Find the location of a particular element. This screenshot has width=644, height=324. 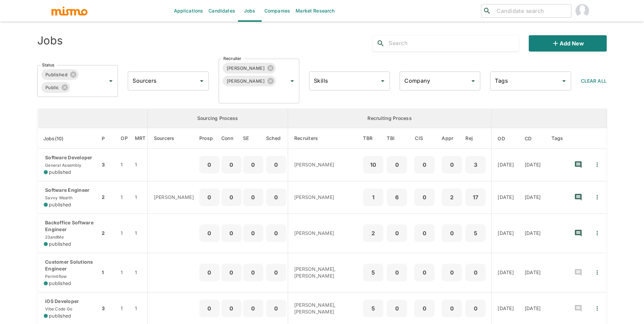

div: Public is located at coordinates (56, 87).